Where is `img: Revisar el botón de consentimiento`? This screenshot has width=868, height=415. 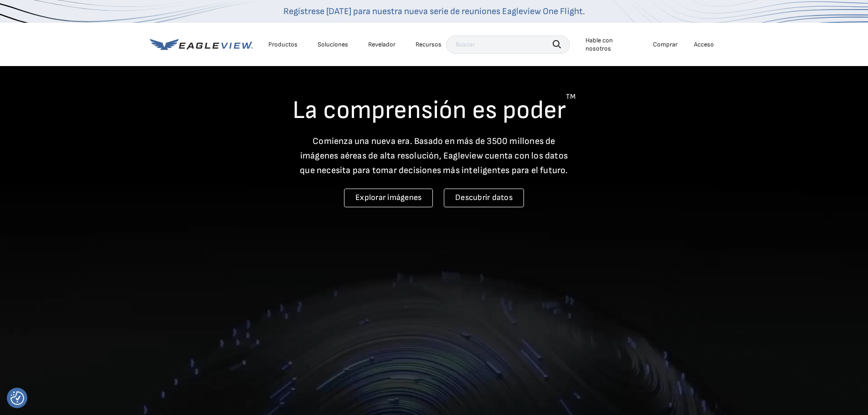
img: Revisar el botón de consentimiento is located at coordinates (17, 398).